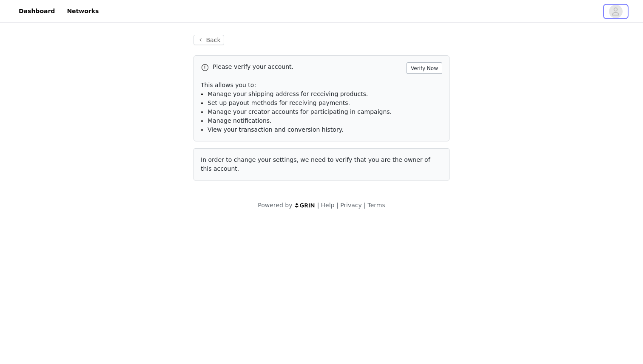 The height and width of the screenshot is (364, 643). What do you see at coordinates (328, 205) in the screenshot?
I see `a: Help` at bounding box center [328, 205].